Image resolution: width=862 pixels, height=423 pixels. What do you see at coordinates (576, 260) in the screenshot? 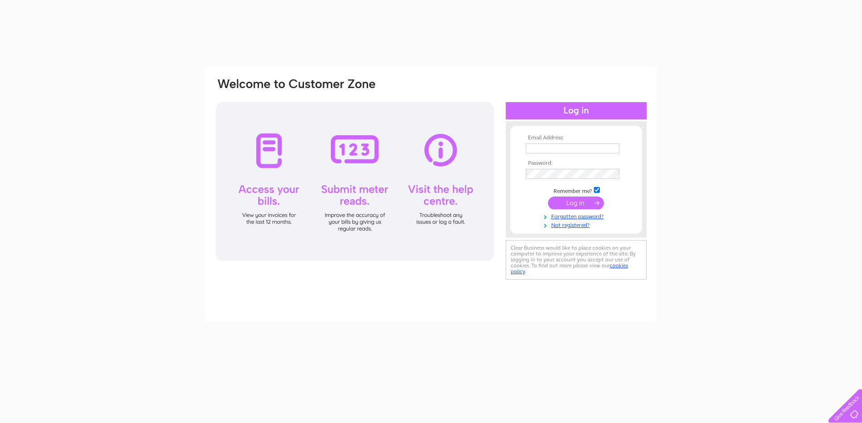
I see `div: Clear Business would like to place cookies on your computer to improve your experience of the sit...` at bounding box center [576, 260].